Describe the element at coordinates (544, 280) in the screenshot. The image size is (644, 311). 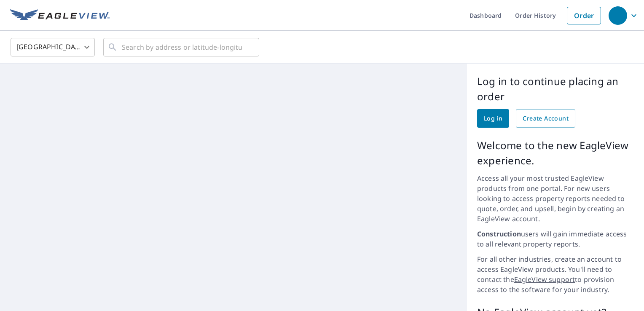
I see `a: EagleView support` at that location.